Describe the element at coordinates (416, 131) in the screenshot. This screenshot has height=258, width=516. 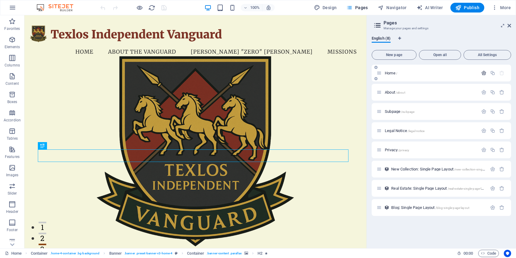
I see `span: /legal-notice` at that location.